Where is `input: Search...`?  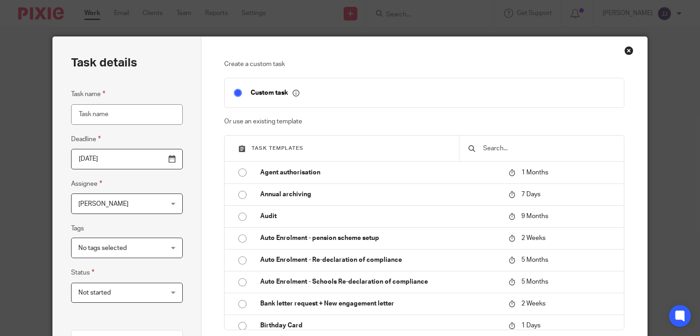
input: Search... is located at coordinates (548, 149).